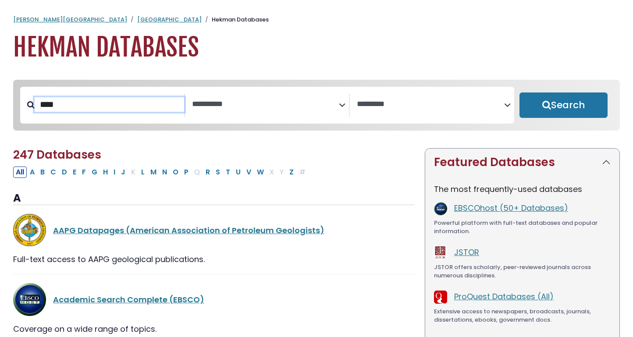 This screenshot has width=633, height=337. What do you see at coordinates (105, 172) in the screenshot?
I see `button: Filter Results H` at bounding box center [105, 172].